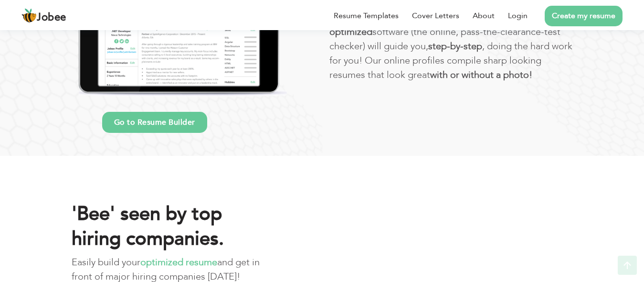 This screenshot has width=644, height=282. Describe the element at coordinates (435, 16) in the screenshot. I see `a: Cover Letters` at that location.